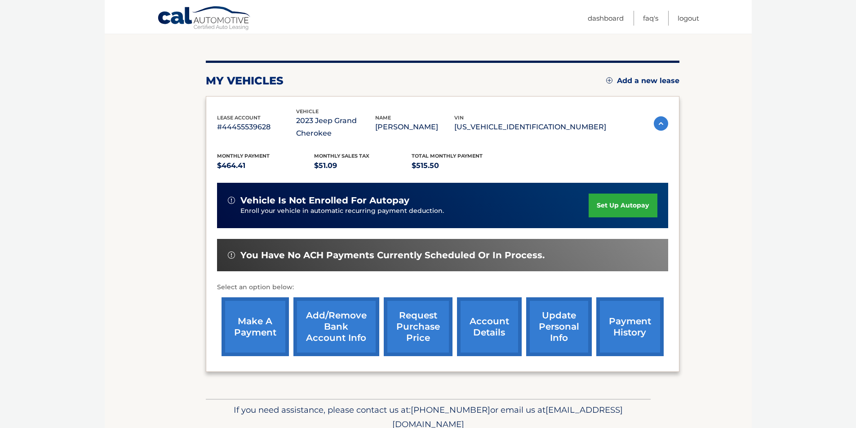 The width and height of the screenshot is (856, 428). Describe the element at coordinates (606, 18) in the screenshot. I see `a: Dashboard` at that location.